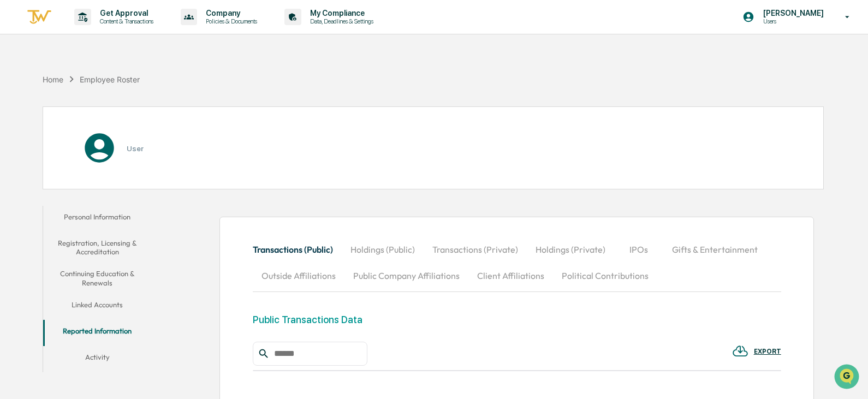 The image size is (868, 399). What do you see at coordinates (97, 247) in the screenshot?
I see `button: Registration, Licensing & Accreditation` at bounding box center [97, 247].